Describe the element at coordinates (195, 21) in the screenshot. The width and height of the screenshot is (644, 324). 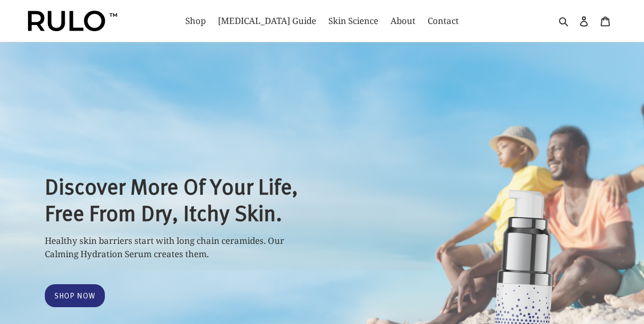
I see `span: Shop` at that location.